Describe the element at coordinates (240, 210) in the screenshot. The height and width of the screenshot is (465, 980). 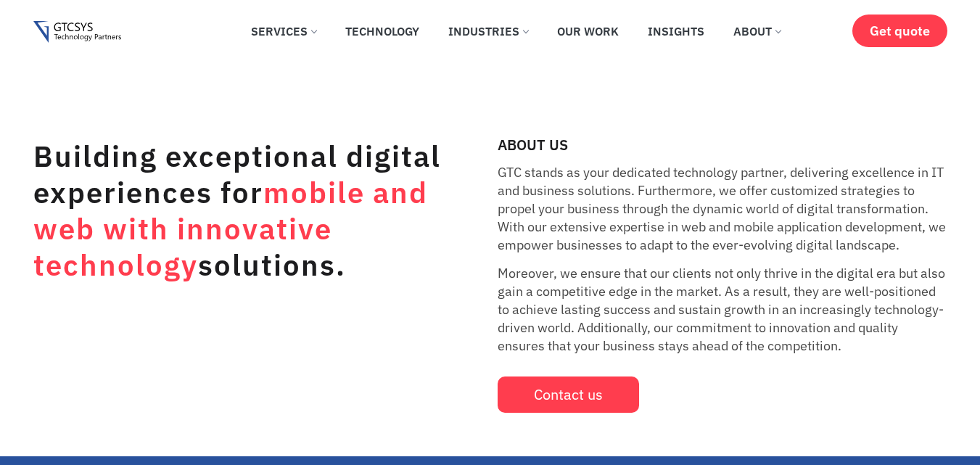
I see `h1: Building exceptional digital experiences for solutions.` at that location.